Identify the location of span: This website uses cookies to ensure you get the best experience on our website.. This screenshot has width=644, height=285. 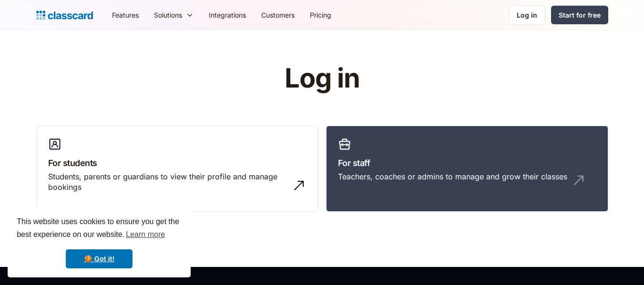
(99, 229).